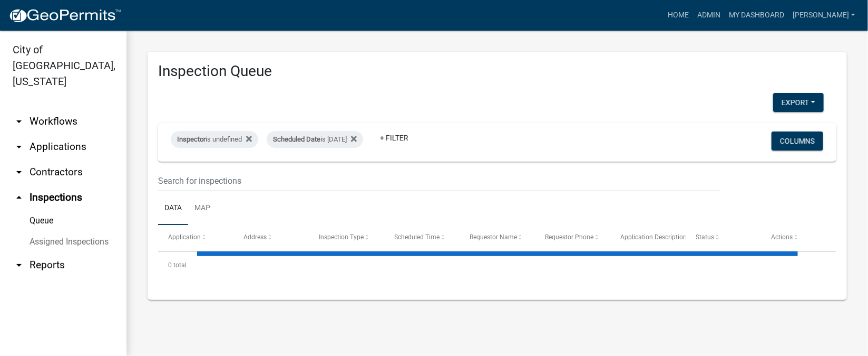  What do you see at coordinates (757, 16) in the screenshot?
I see `a: My Dashboard` at bounding box center [757, 16].